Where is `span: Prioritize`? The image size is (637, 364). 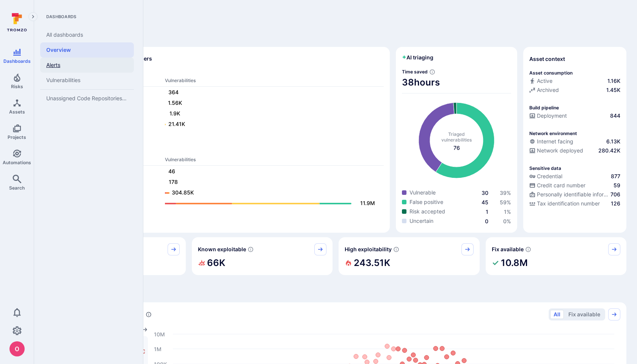 span: Prioritize is located at coordinates (336, 292).